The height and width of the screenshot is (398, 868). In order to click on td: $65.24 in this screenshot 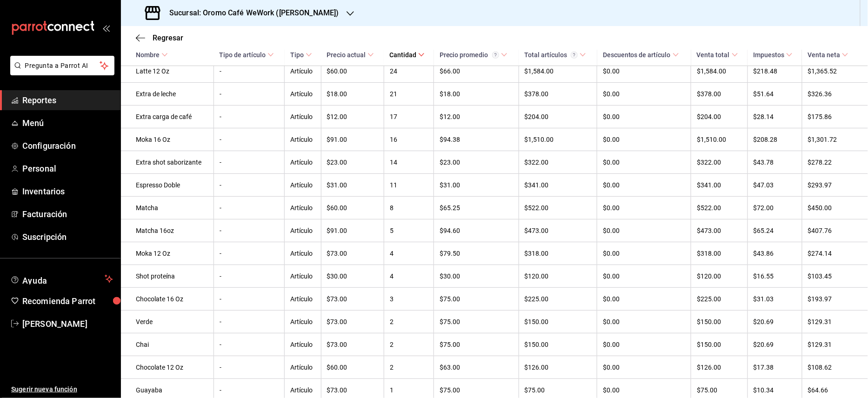, I will do `click(774, 231)`.